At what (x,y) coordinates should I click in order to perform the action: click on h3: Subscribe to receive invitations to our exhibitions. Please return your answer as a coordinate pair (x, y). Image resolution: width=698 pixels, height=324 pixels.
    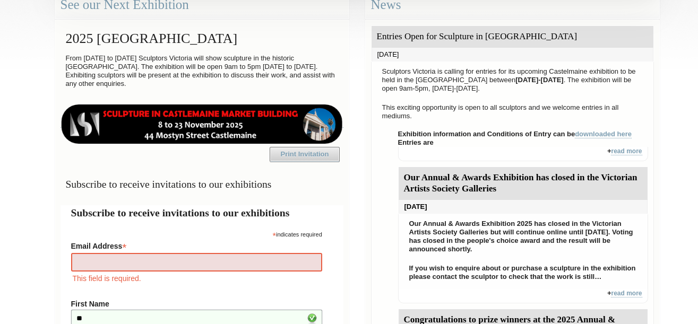
    Looking at the image, I should click on (202, 184).